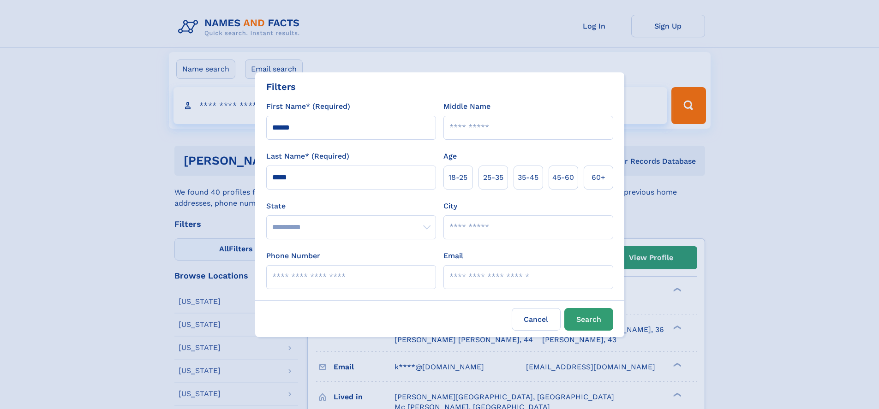 This screenshot has width=879, height=409. Describe the element at coordinates (281, 87) in the screenshot. I see `div: Filters` at that location.